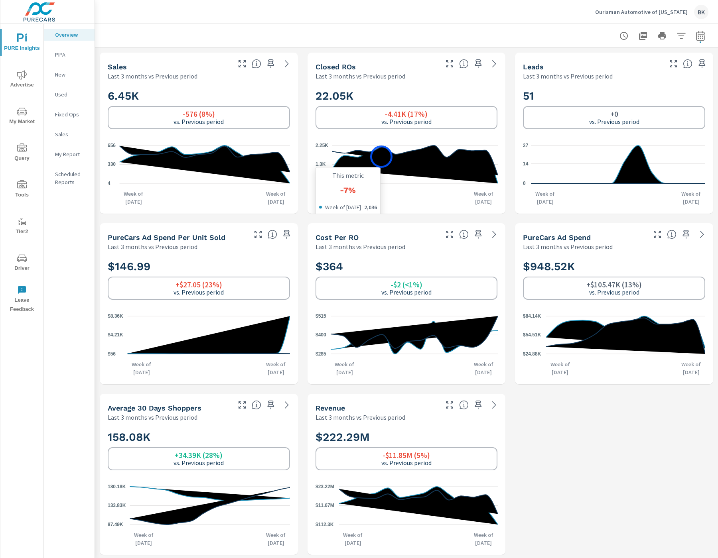 The height and width of the screenshot is (558, 718). Describe the element at coordinates (321, 165) in the screenshot. I see `text: 1.3K` at that location.